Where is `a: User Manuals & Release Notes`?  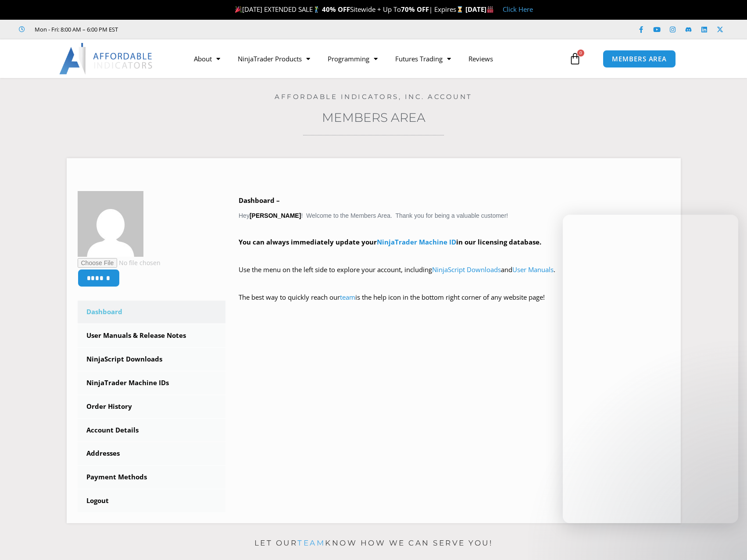 a: User Manuals & Release Notes is located at coordinates (152, 335).